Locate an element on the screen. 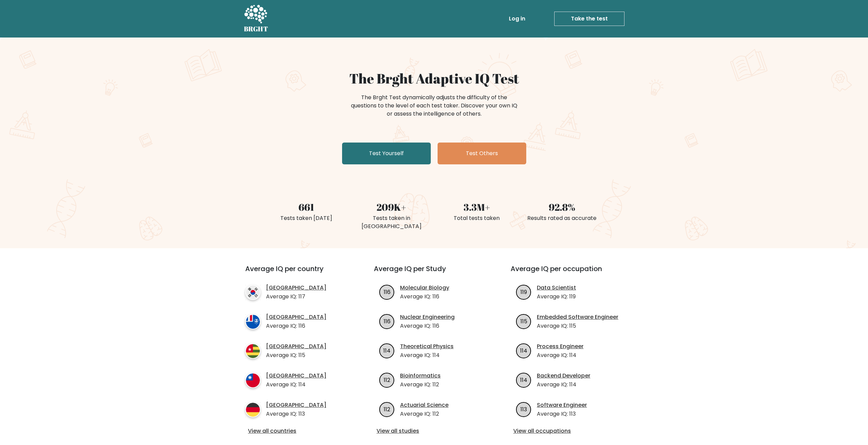 This screenshot has width=868, height=445. div: 661 is located at coordinates (307, 207).